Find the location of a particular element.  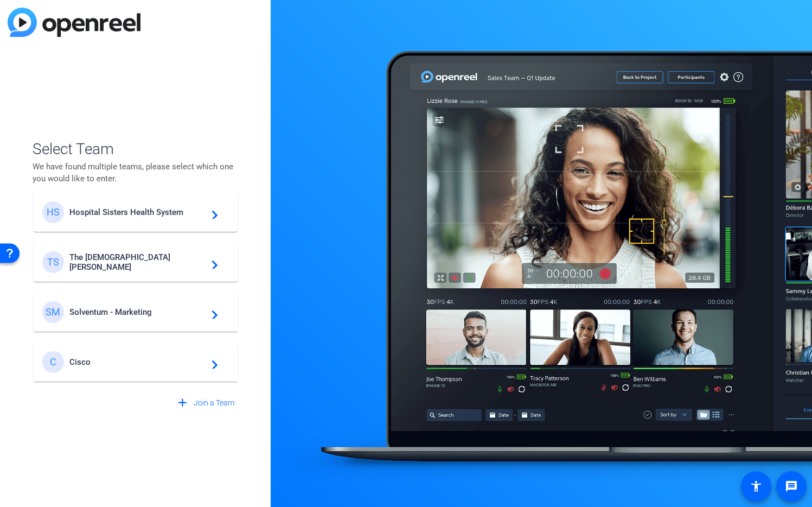

span: Join a Team is located at coordinates (214, 402).